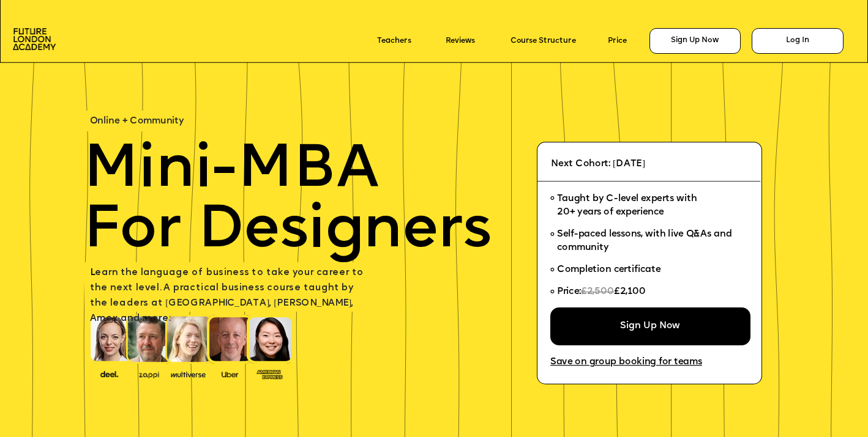 The width and height of the screenshot is (868, 437). Describe the element at coordinates (34, 39) in the screenshot. I see `img: image-aac980e9-41de-4c2d-a048-f29dd30a0068.png` at that location.